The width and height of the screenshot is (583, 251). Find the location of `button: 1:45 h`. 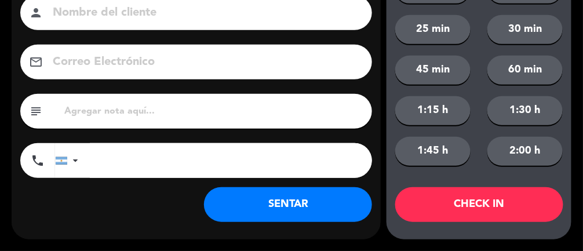

button: 1:45 h is located at coordinates (433, 151).